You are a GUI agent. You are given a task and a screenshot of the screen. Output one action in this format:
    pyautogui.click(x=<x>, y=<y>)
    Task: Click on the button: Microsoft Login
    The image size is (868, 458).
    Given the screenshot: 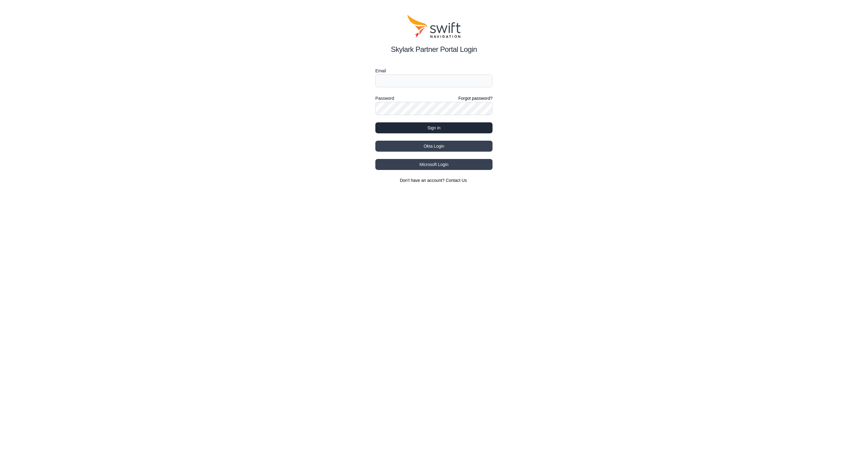 What is the action you would take?
    pyautogui.click(x=434, y=165)
    